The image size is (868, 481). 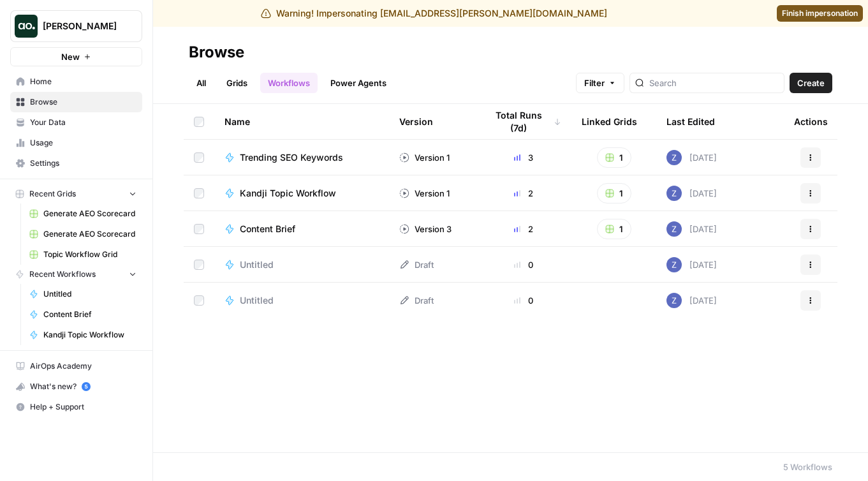 I want to click on button: Help + Support, so click(x=76, y=407).